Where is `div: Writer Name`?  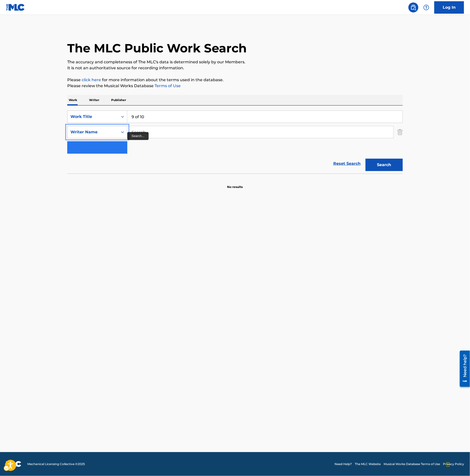
div: Writer Name is located at coordinates (93, 132).